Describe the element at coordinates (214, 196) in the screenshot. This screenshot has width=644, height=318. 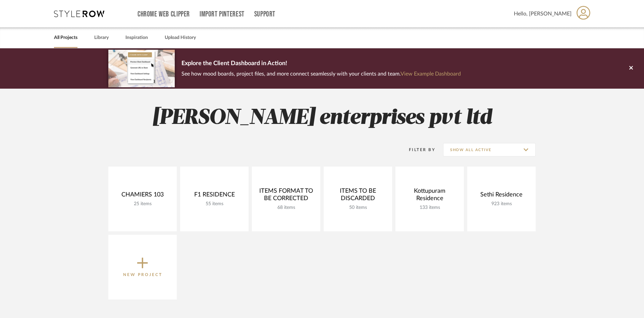
I see `div: F1 RESIDENCE` at that location.